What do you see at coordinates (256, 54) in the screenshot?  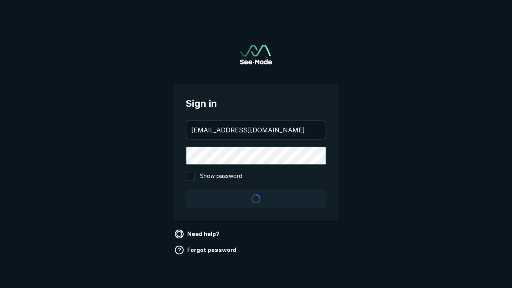 I see `img: See-Mode Logo` at bounding box center [256, 54].